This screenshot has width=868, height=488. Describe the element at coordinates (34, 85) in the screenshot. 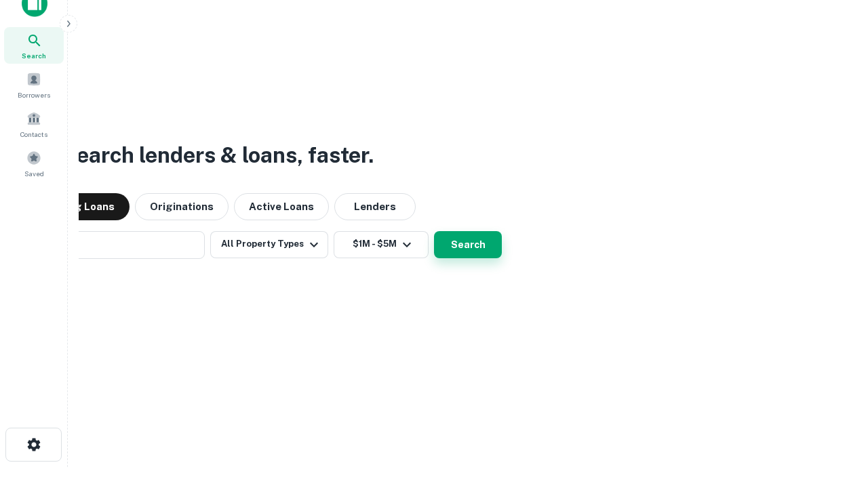

I see `div: Borrowers` at that location.